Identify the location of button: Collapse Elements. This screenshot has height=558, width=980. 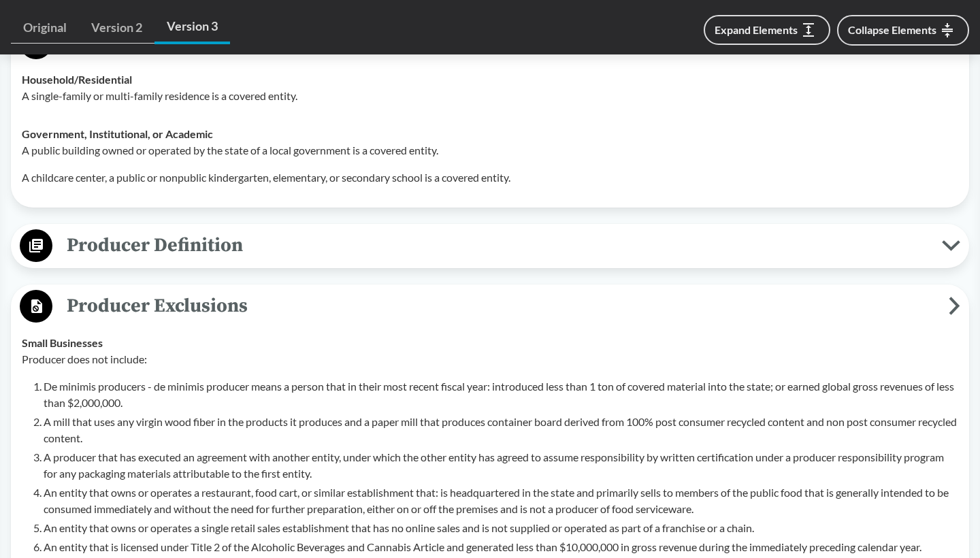
(903, 30).